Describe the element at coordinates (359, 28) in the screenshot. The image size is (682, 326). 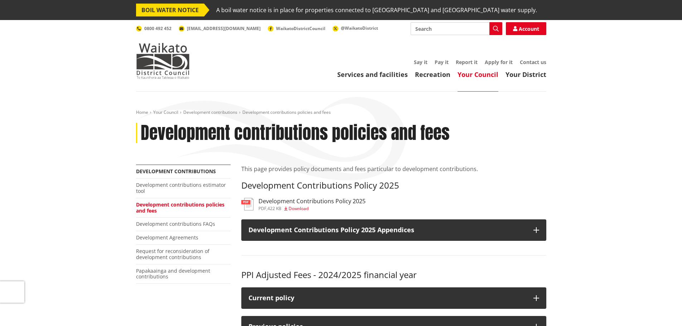
I see `span: @WaikatoDistrict` at that location.